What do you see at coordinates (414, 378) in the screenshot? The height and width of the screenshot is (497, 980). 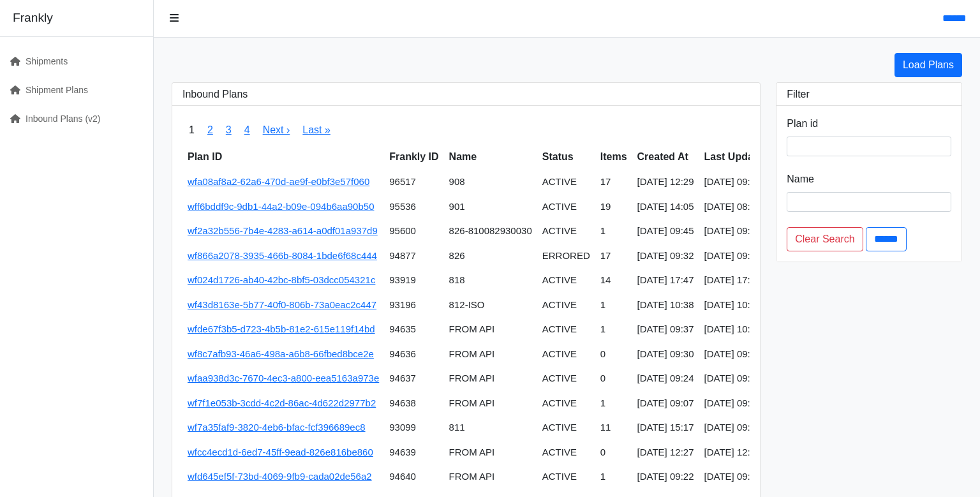 I see `td: 94637` at bounding box center [414, 378].